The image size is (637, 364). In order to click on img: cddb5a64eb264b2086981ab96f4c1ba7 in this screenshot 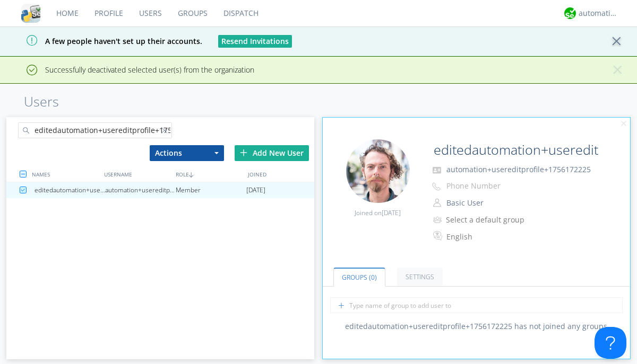, I will do `click(31, 13)`.